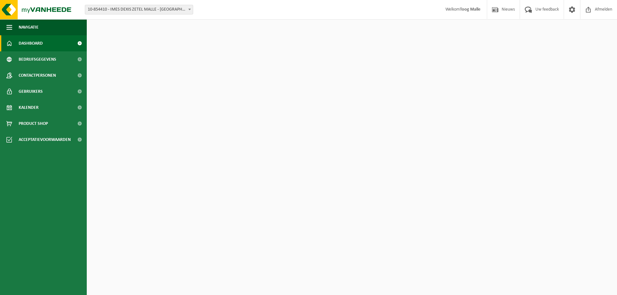 The image size is (617, 295). I want to click on span: 10-854410 - IMES DEXIS ZETEL MALLE - OOSTMALLE, so click(139, 10).